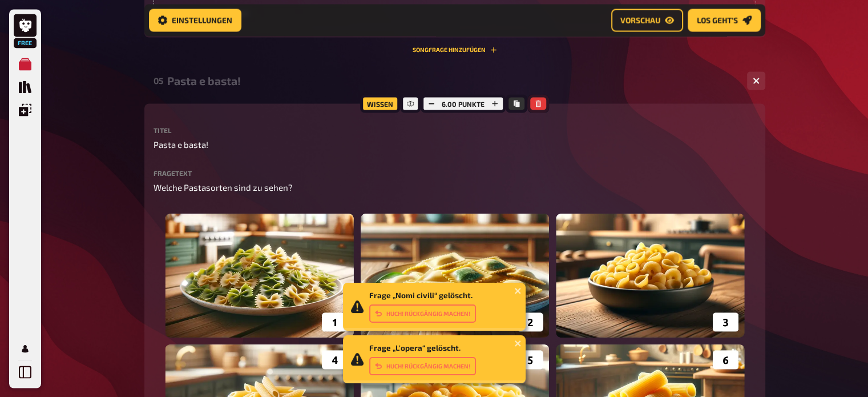 This screenshot has height=397, width=868. I want to click on span: Los geht's, so click(717, 20).